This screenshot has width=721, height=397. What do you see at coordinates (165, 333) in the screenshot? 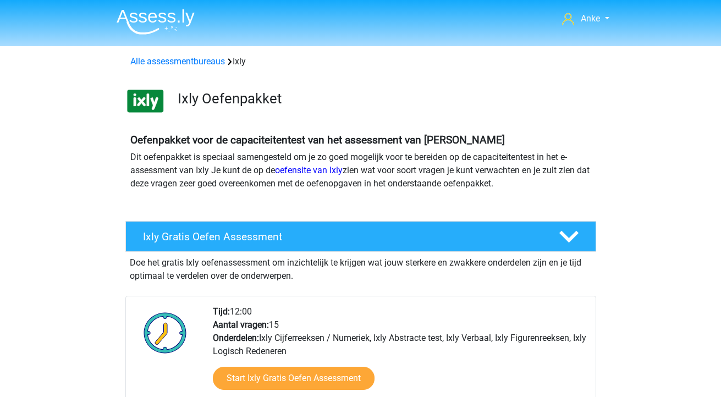
I see `img: Klok` at bounding box center [165, 333].